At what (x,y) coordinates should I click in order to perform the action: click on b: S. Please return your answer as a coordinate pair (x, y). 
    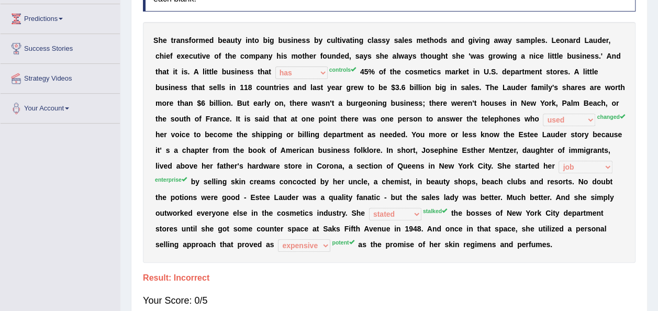
    Looking at the image, I should click on (493, 72).